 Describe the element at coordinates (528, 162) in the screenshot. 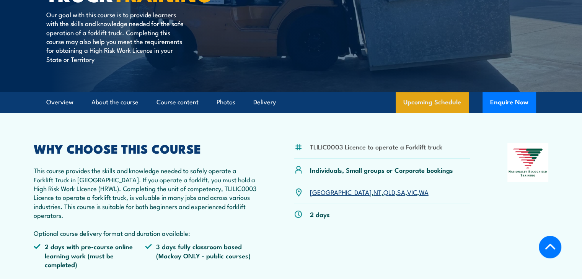

I see `img: Nationally Recognised Training logo.` at that location.